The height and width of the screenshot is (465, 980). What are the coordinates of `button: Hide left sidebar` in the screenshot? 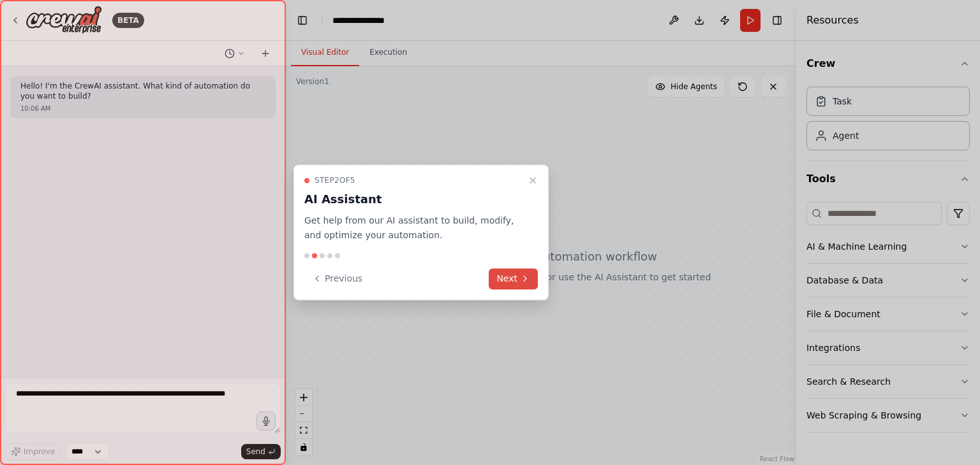 It's located at (303, 20).